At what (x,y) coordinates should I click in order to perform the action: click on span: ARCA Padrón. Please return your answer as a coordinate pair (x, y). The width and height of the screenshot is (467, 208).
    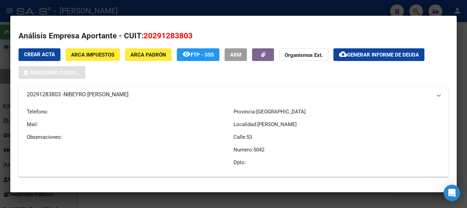
    Looking at the image, I should click on (148, 55).